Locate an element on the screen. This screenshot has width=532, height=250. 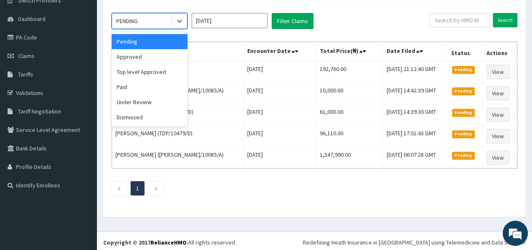
th: Encounter Date is located at coordinates (279, 52).